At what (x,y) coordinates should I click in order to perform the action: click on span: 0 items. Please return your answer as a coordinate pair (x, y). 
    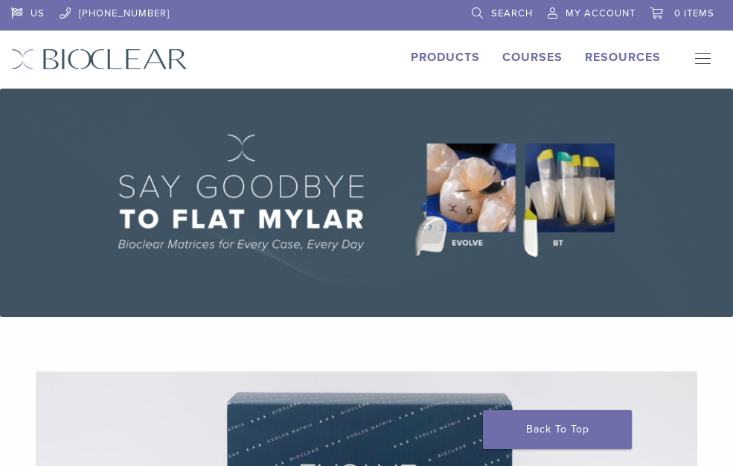
    Looking at the image, I should click on (694, 13).